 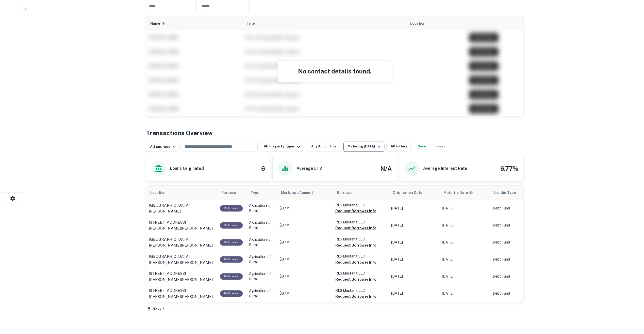 What do you see at coordinates (309, 169) in the screenshot?
I see `h6: Average LTV` at bounding box center [309, 169].